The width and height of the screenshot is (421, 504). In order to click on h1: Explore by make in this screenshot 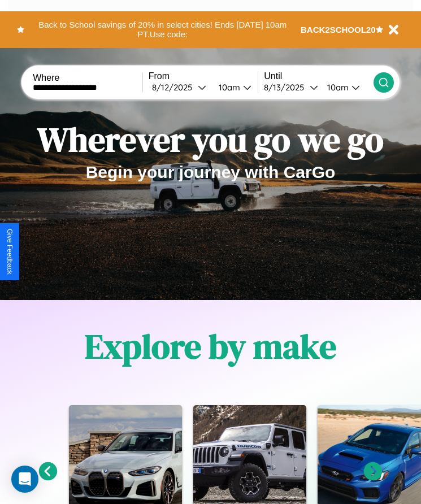, I will do `click(210, 346)`.